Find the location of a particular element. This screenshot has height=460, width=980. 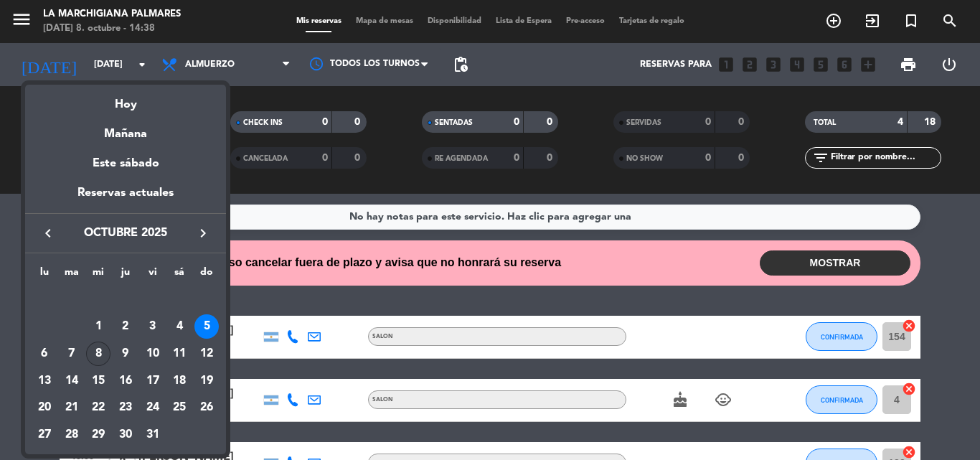

div: 31 is located at coordinates (153, 435).